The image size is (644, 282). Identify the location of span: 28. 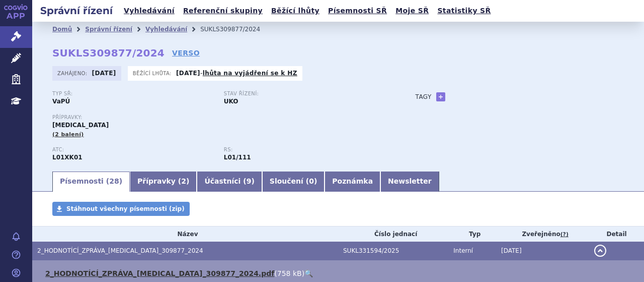
(114, 181).